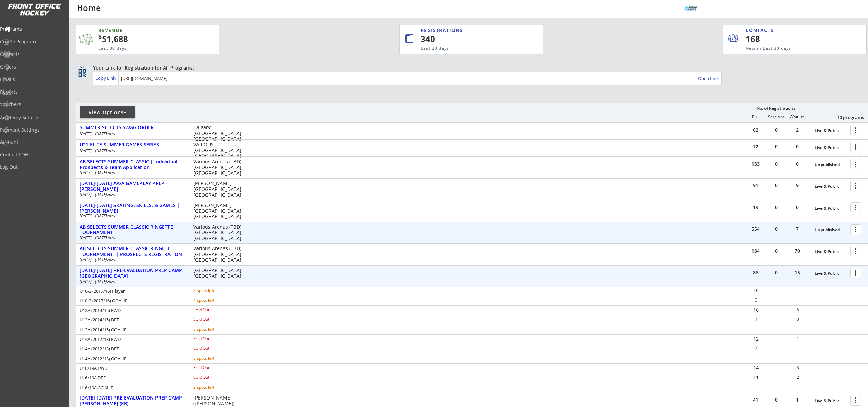 The image size is (868, 407). I want to click on div: Open Link, so click(708, 79).